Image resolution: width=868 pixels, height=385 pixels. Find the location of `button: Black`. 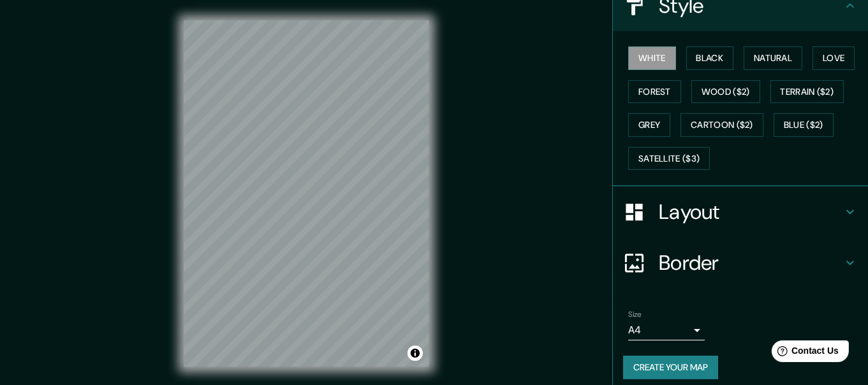

button: Black is located at coordinates (710, 58).